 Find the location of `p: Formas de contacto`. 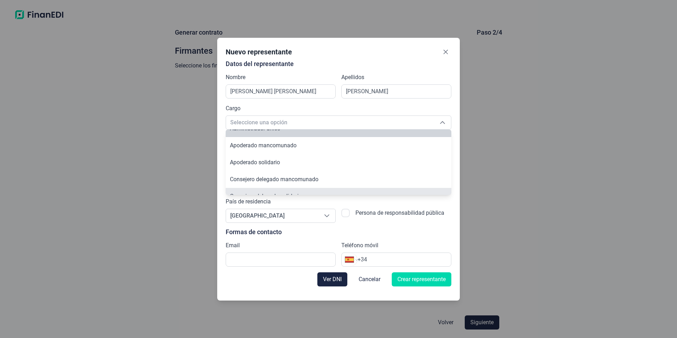

p: Formas de contacto is located at coordinates (339, 232).